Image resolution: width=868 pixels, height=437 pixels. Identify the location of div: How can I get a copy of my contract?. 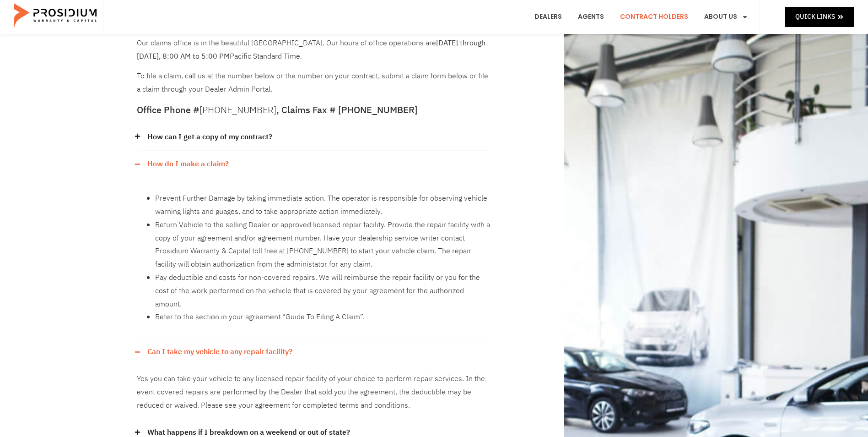
(314, 137).